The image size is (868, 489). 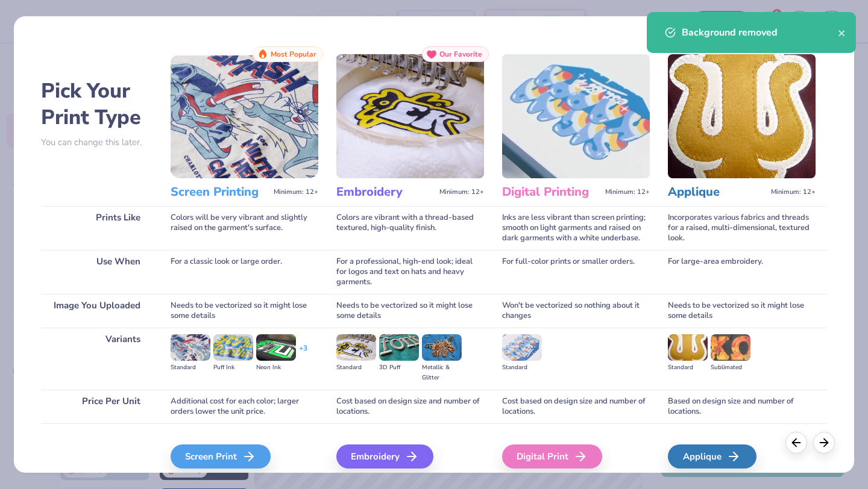 I want to click on div: Incorporates various fabrics and threads for a raised, multi-dimensional, textured look., so click(x=741, y=228).